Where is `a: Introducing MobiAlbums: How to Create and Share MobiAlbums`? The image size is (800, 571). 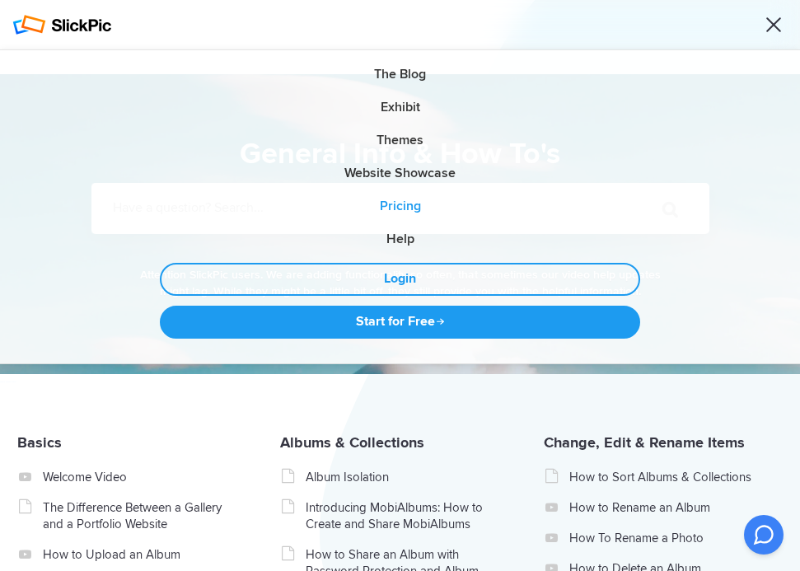 a: Introducing MobiAlbums: How to Create and Share MobiAlbums is located at coordinates (405, 516).